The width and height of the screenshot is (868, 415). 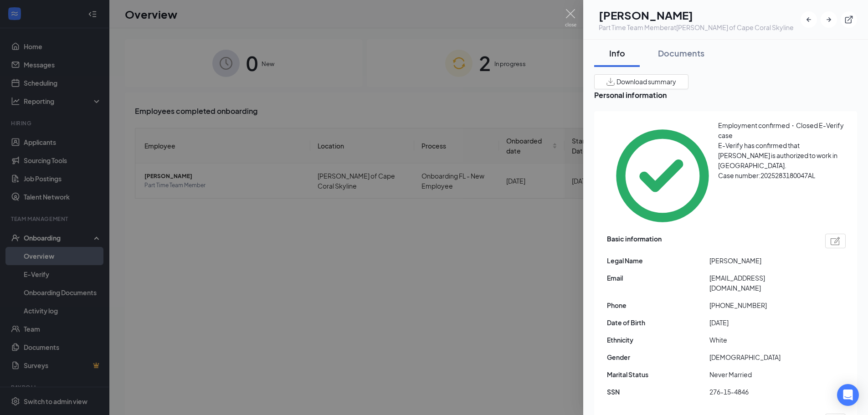 What do you see at coordinates (849, 19) in the screenshot?
I see `button: ExternalLink` at bounding box center [849, 19].